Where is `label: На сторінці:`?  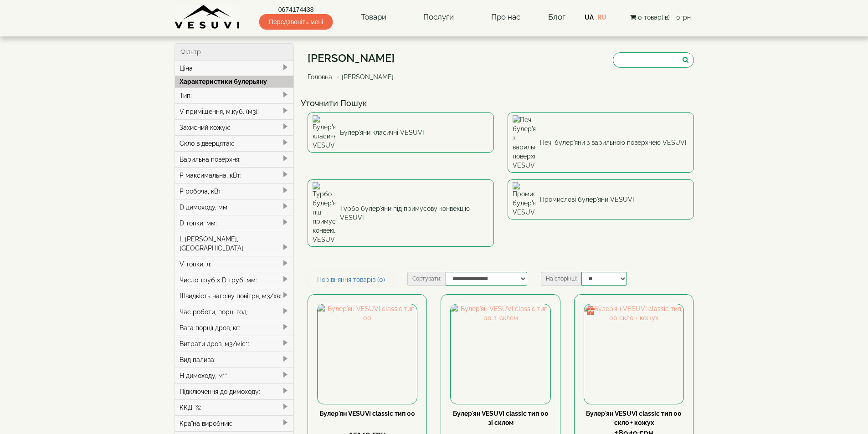
label: На сторінці: is located at coordinates (561, 278).